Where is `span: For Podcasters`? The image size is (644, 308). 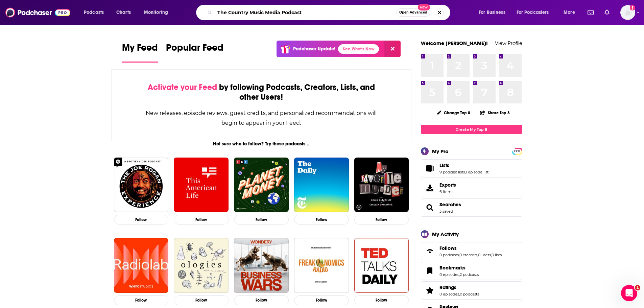 span: For Podcasters is located at coordinates (533, 13).